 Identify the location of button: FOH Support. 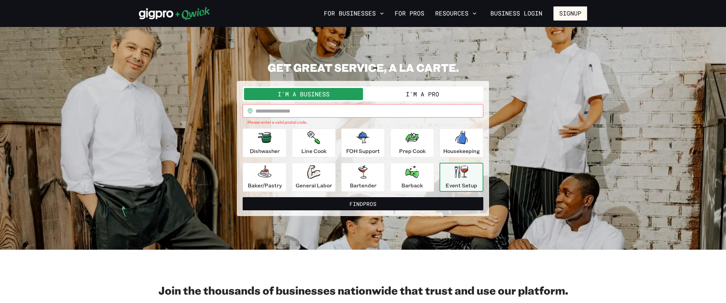
(363, 143).